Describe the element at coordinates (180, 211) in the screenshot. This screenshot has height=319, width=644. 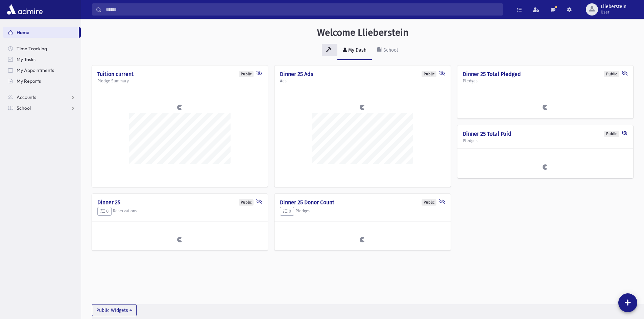
I see `h5: Reservations` at that location.